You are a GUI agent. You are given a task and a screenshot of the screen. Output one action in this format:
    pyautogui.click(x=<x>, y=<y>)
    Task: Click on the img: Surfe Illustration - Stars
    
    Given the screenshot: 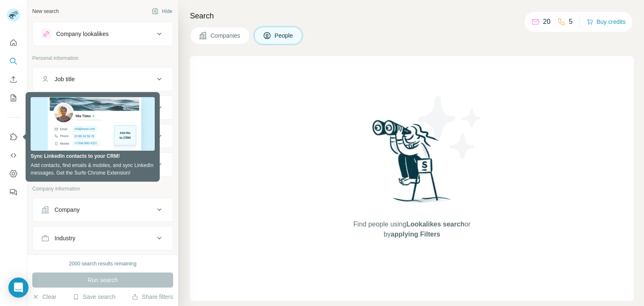 What is the action you would take?
    pyautogui.click(x=450, y=127)
    